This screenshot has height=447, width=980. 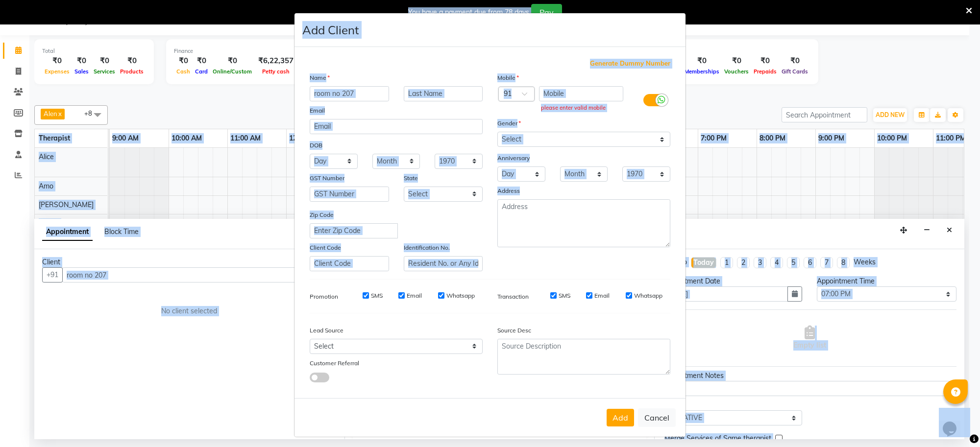 What do you see at coordinates (514, 158) in the screenshot?
I see `label: Anniversary` at bounding box center [514, 158].